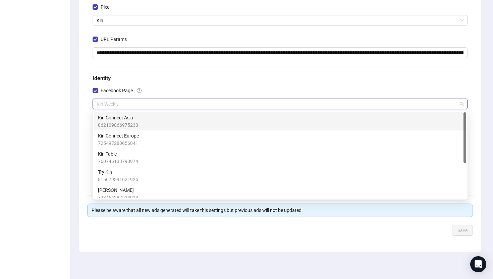 This screenshot has width=493, height=279. I want to click on span: Kin, so click(280, 20).